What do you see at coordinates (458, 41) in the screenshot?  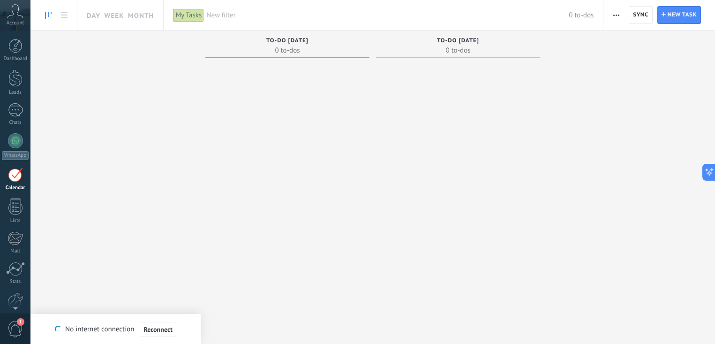 I see `div: To-do tomorrow` at bounding box center [458, 41].